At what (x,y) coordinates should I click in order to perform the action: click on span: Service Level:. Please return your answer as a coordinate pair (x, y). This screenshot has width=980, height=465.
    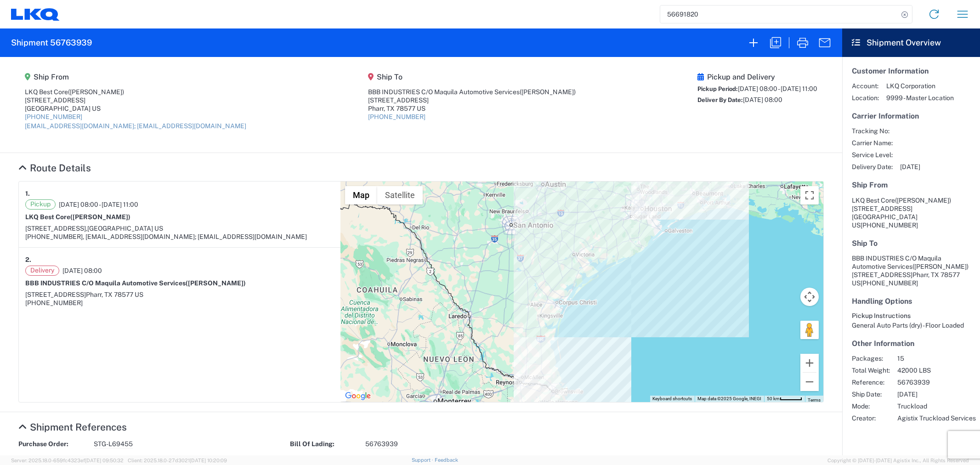
    Looking at the image, I should click on (872, 154).